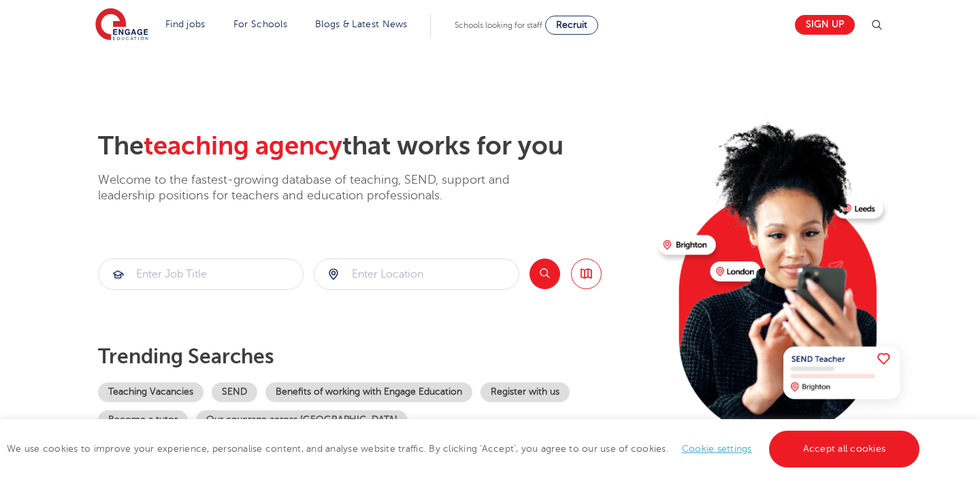 The image size is (980, 479). What do you see at coordinates (572, 24) in the screenshot?
I see `span: Recruit` at bounding box center [572, 24].